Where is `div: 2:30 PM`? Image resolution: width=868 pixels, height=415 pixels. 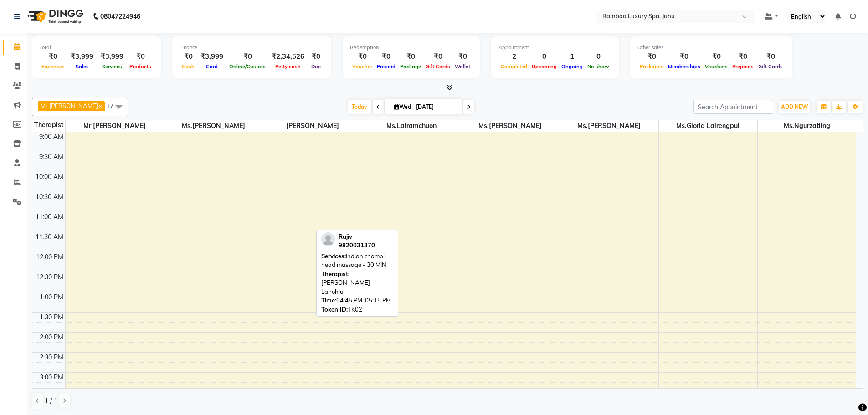
div: 2:30 PM is located at coordinates (51, 357).